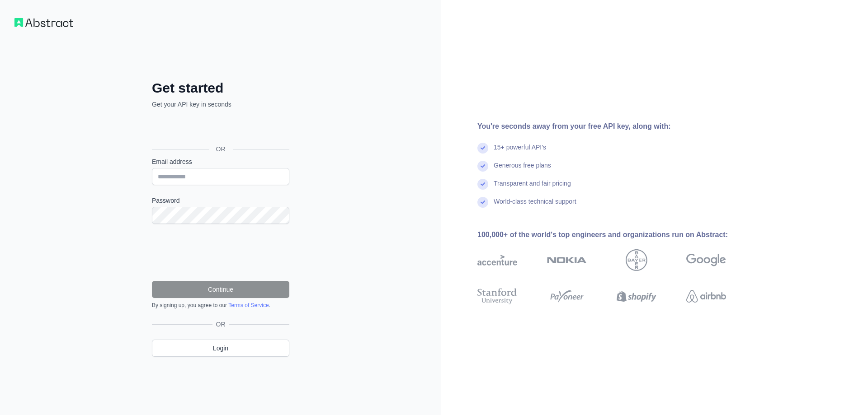 Image resolution: width=868 pixels, height=415 pixels. I want to click on div: Transparent and fair pricing, so click(532, 188).